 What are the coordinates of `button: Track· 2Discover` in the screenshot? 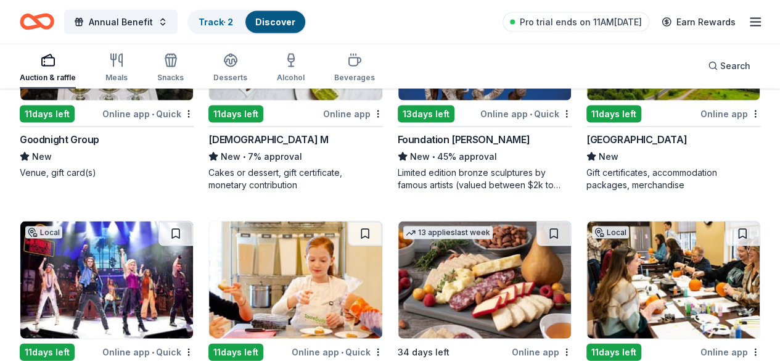 It's located at (247, 22).